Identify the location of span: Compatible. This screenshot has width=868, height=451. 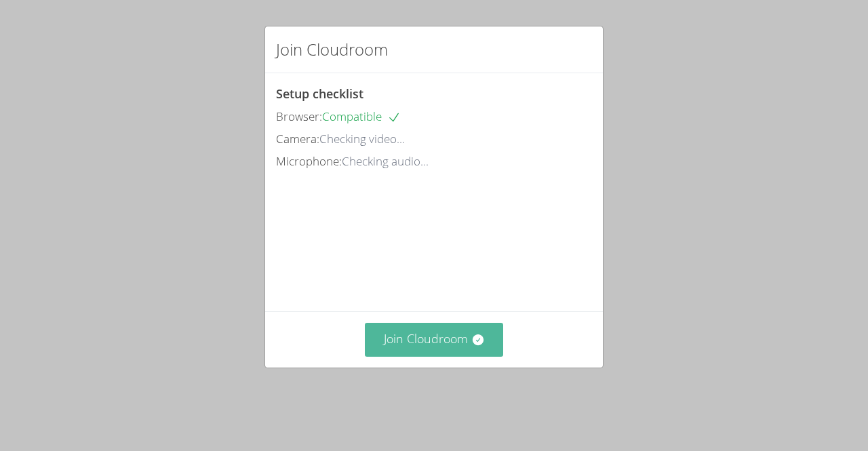
(361, 116).